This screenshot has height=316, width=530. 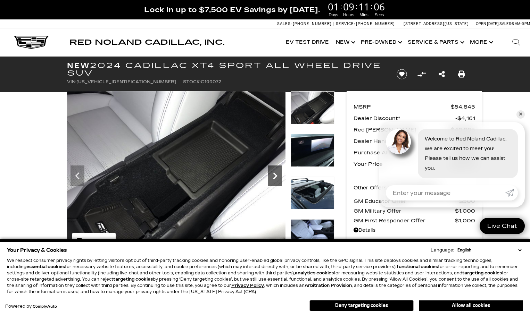 What do you see at coordinates (462, 74) in the screenshot?
I see `a: Print this New 2024 Cadillac XT4 Sport All Wheel Drive SUV` at bounding box center [462, 74].